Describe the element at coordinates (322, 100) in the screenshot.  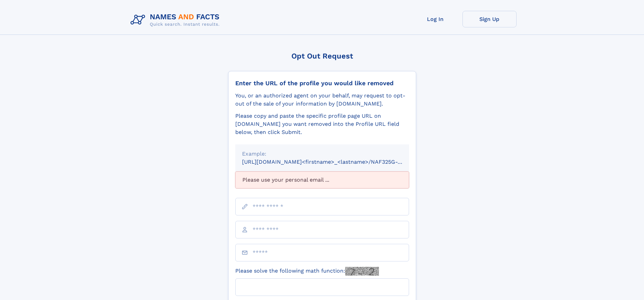
I see `div: You, or an authorized agent on your behalf, may request to opt-out of the sale of your informatio...` at that location.